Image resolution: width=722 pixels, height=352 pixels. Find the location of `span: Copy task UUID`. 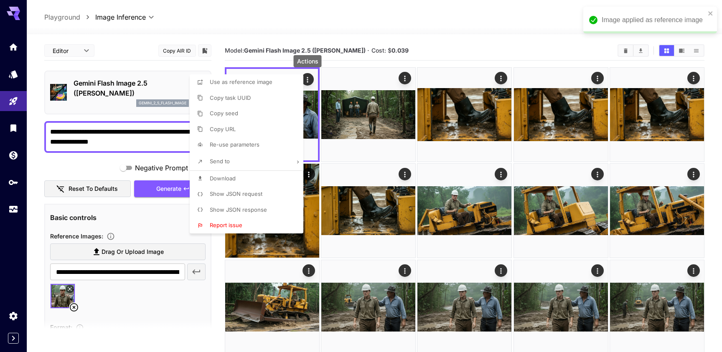

span: Copy task UUID is located at coordinates (230, 98).